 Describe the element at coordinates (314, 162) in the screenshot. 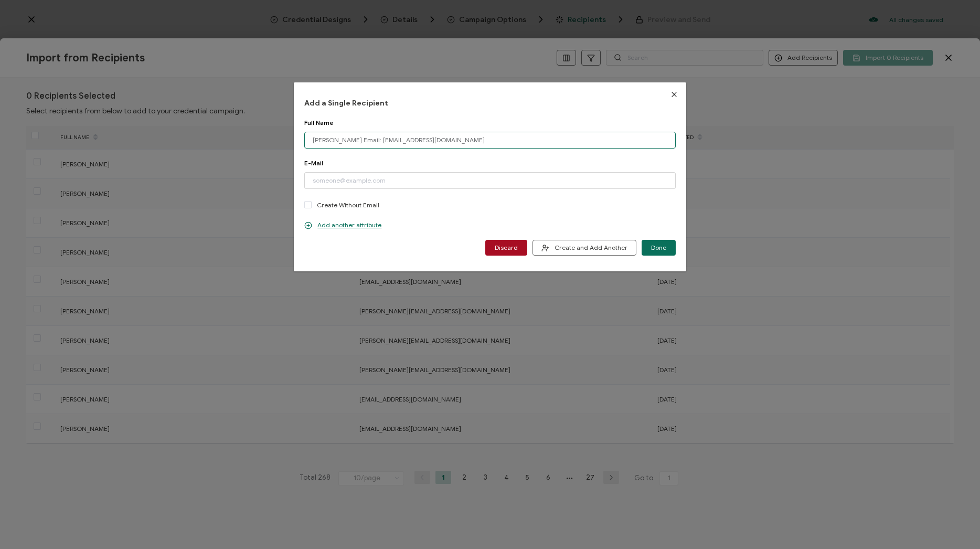

I see `span: E-Mail` at that location.